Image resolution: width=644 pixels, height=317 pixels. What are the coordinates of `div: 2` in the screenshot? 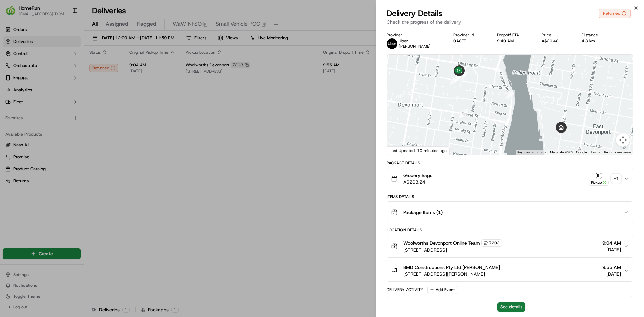 It's located at (455, 80).